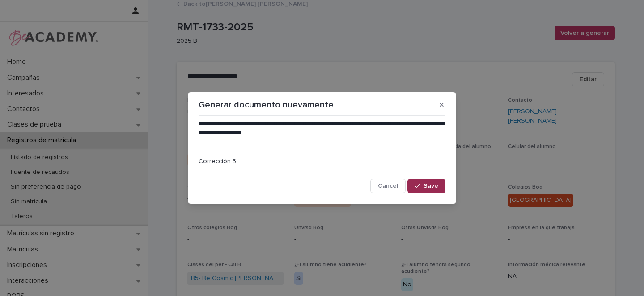 This screenshot has height=296, width=644. Describe the element at coordinates (322, 161) in the screenshot. I see `p: Corrección 3` at that location.